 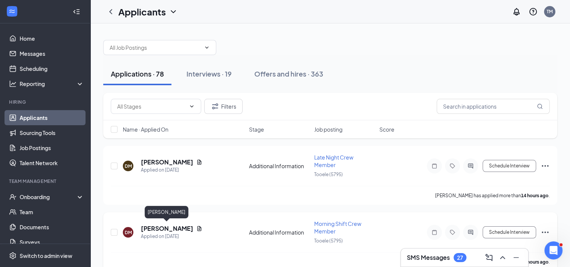 What do you see at coordinates (52, 148) in the screenshot?
I see `a: Job Postings` at bounding box center [52, 148].